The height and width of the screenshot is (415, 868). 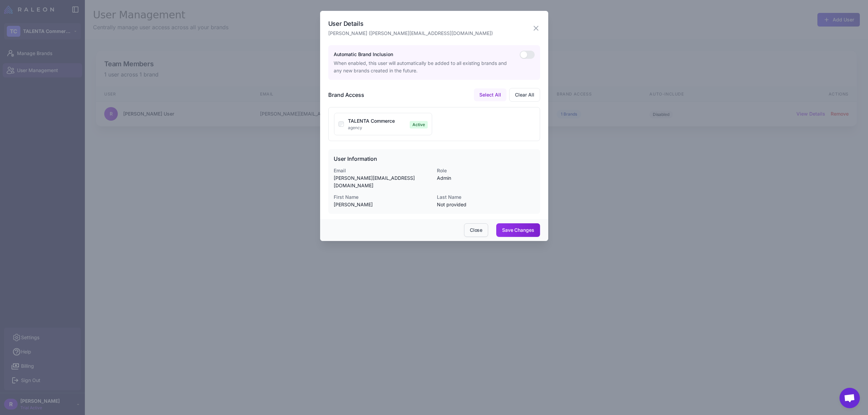 What do you see at coordinates (518, 230) in the screenshot?
I see `button: Save Changes` at bounding box center [518, 230].